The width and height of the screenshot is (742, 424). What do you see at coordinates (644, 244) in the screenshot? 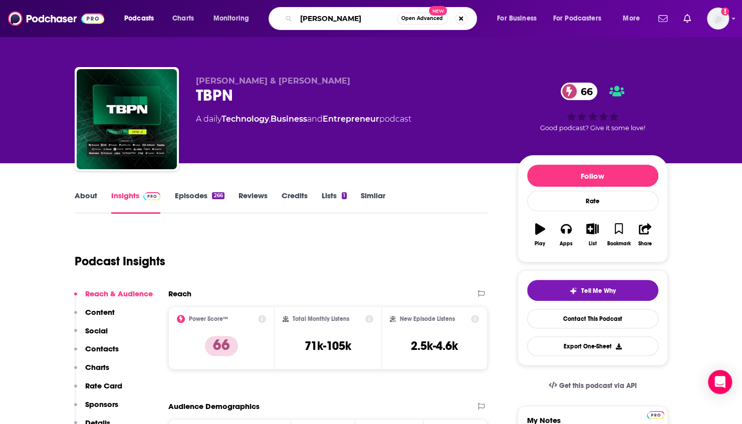
I see `div: Share` at bounding box center [644, 244].